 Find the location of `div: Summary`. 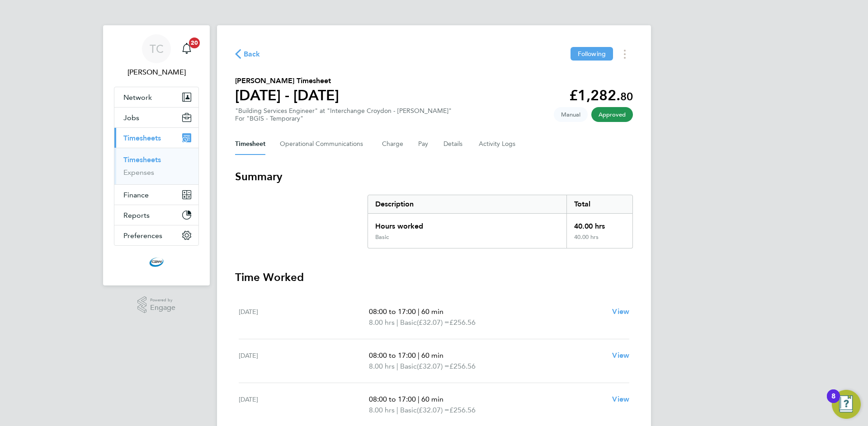

div: Summary is located at coordinates (500, 221).